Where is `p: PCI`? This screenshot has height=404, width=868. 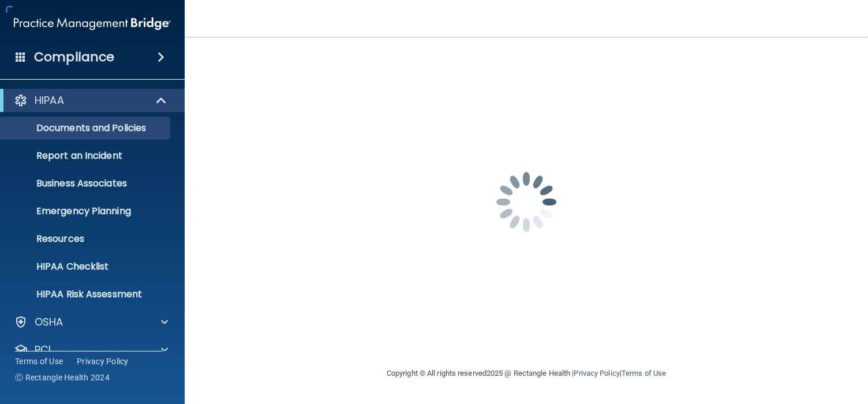 p: PCI is located at coordinates (42, 350).